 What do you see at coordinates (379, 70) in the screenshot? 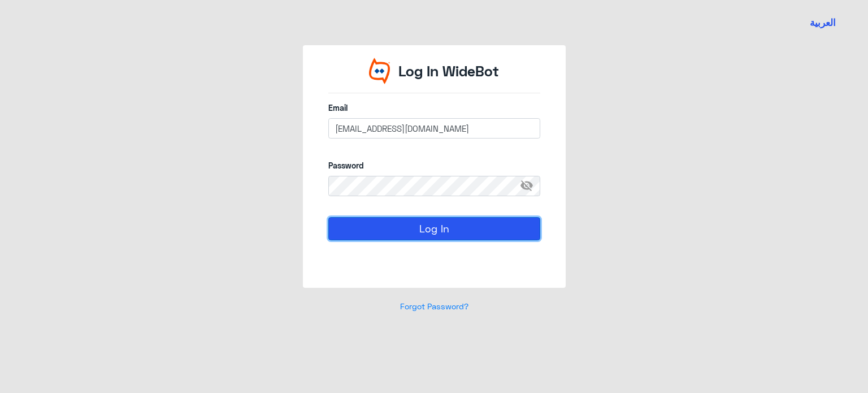
I see `img: Widebot Logo` at bounding box center [379, 70].